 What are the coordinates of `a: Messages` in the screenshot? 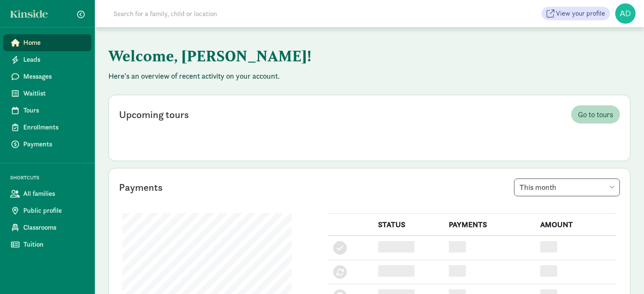 It's located at (48, 76).